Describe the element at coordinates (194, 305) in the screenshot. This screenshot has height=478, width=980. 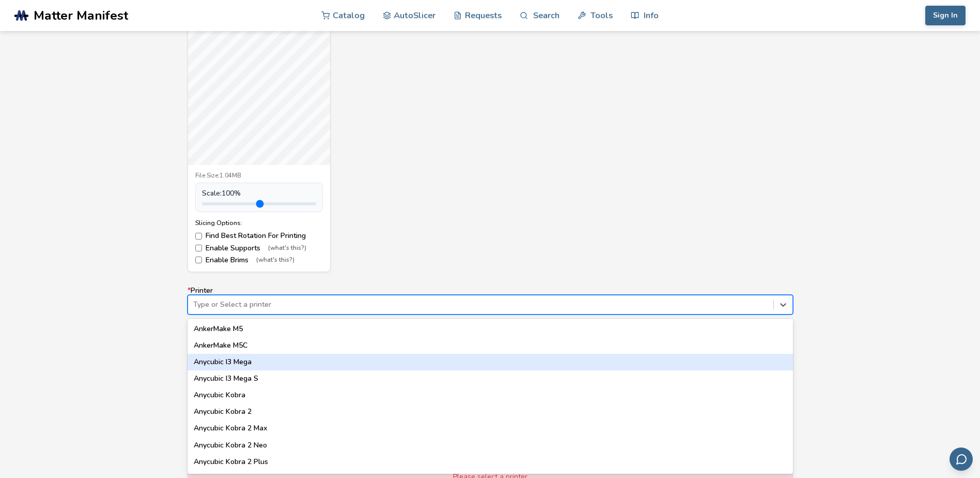
I see `input: *PrinterType or Select a printerAnkerMake M5AnkerMake M5CAnycubic I3 MegaAnycubic I3 Mega SAnycub...` at that location.